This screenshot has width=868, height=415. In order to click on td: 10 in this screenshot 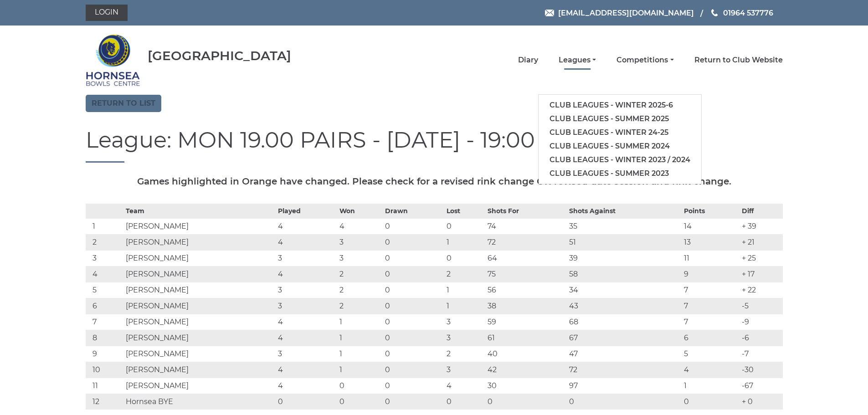, I will do `click(105, 369)`.